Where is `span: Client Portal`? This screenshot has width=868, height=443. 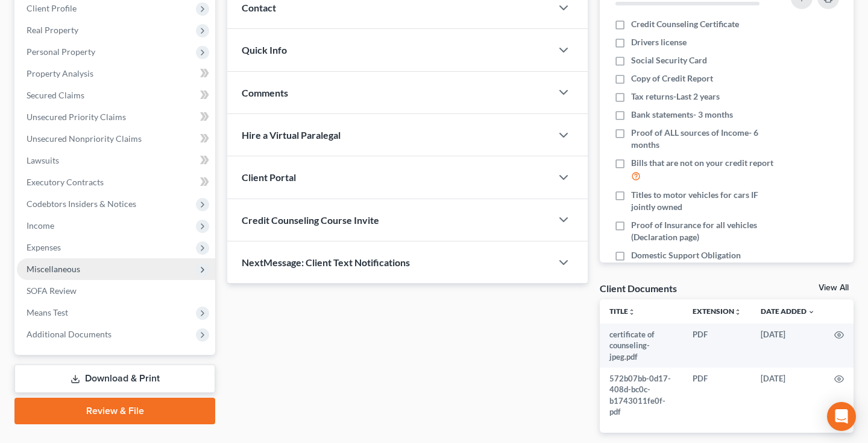 span: Client Portal is located at coordinates (269, 177).